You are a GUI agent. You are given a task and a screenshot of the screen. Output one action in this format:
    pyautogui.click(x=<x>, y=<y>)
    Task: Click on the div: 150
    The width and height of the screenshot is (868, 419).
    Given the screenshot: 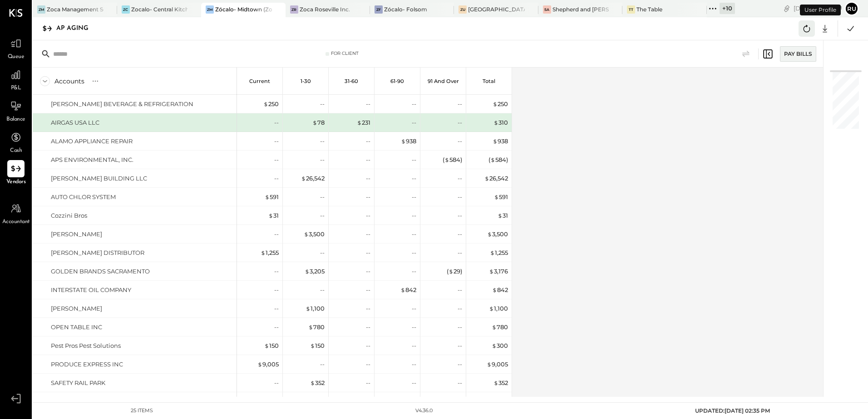 What is the action you would take?
    pyautogui.click(x=318, y=346)
    